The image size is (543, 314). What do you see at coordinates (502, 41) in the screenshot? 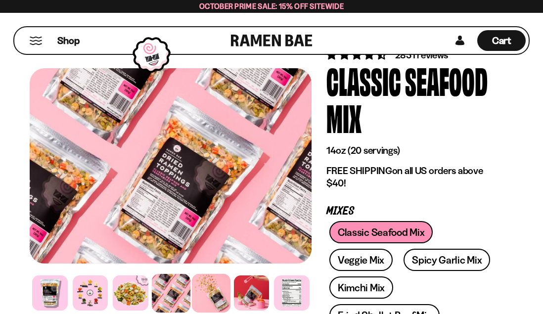
I see `span: Cart` at bounding box center [502, 41].